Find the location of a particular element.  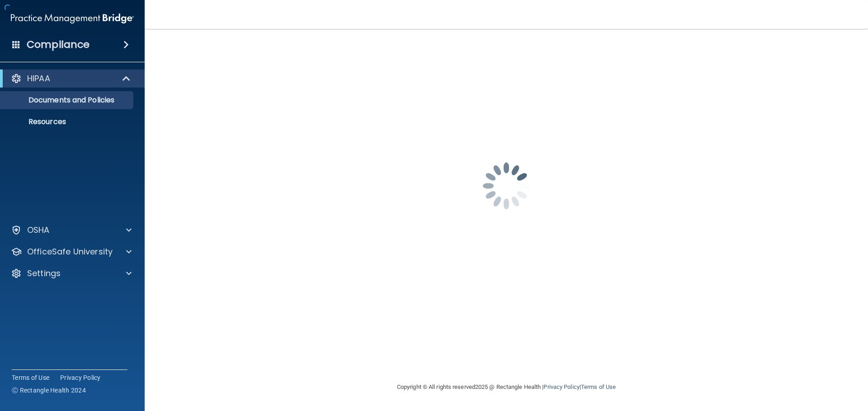

p: OSHA is located at coordinates (38, 230).